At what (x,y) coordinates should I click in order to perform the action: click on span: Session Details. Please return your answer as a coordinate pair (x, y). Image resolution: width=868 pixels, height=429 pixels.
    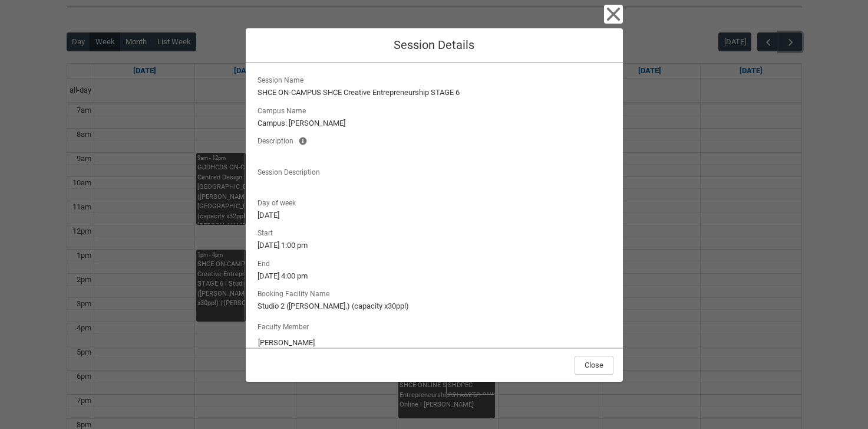
    Looking at the image, I should click on (434, 45).